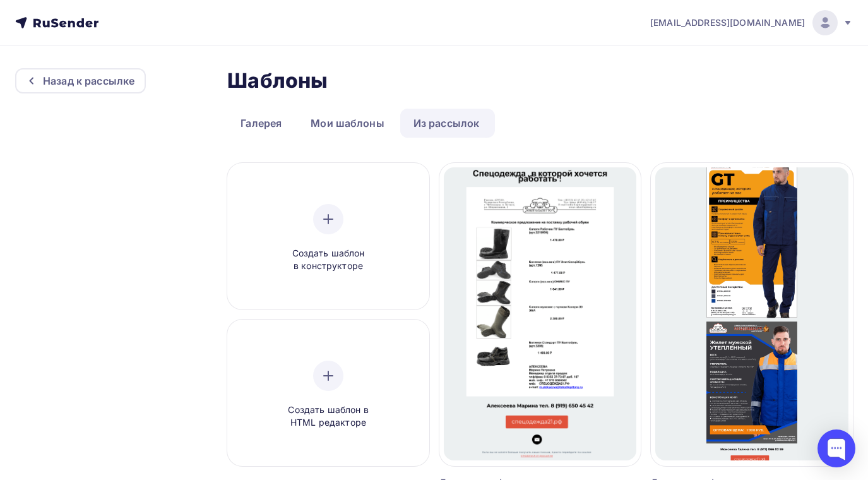 The image size is (868, 480). What do you see at coordinates (328, 259) in the screenshot?
I see `span: Создать шаблон в конструкторе` at bounding box center [328, 259].